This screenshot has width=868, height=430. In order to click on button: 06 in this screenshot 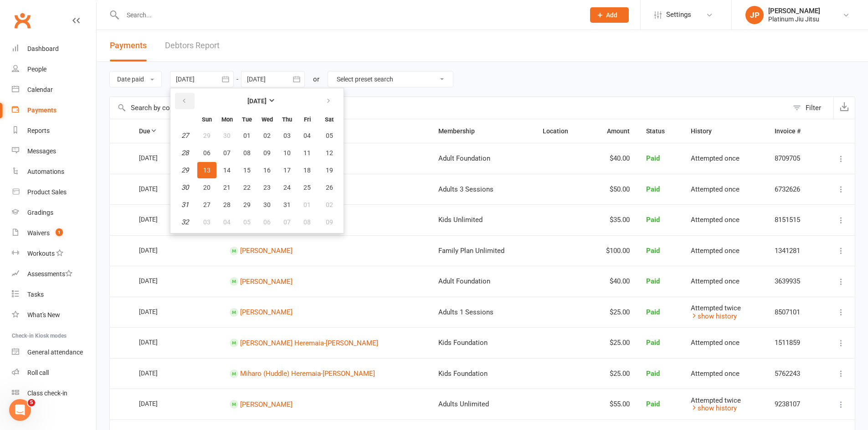, I will do `click(207, 153)`.